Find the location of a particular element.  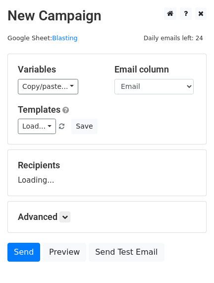

a: Copy/paste... is located at coordinates (48, 86).